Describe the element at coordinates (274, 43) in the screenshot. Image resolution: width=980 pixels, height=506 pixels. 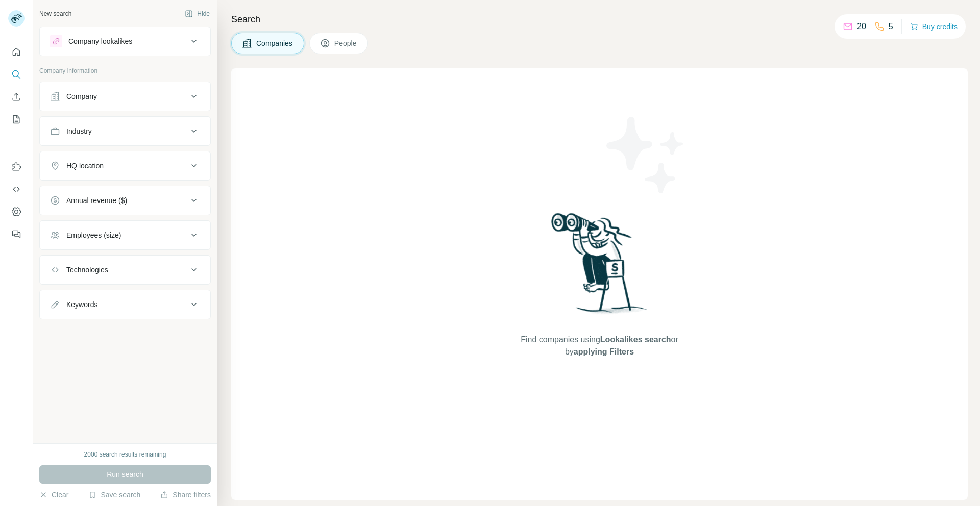
I see `span: Companies` at that location.